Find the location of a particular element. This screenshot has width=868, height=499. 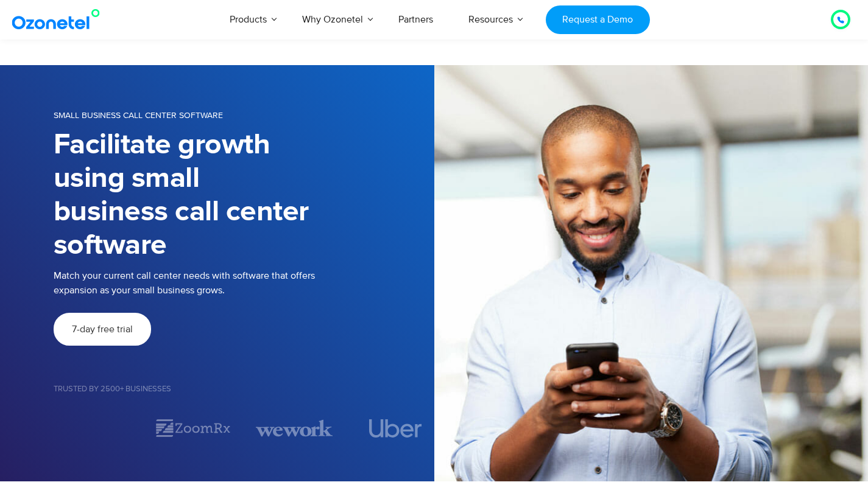

p: Match your current call center needs with software that offers expansion as your small business g... is located at coordinates (191, 283).